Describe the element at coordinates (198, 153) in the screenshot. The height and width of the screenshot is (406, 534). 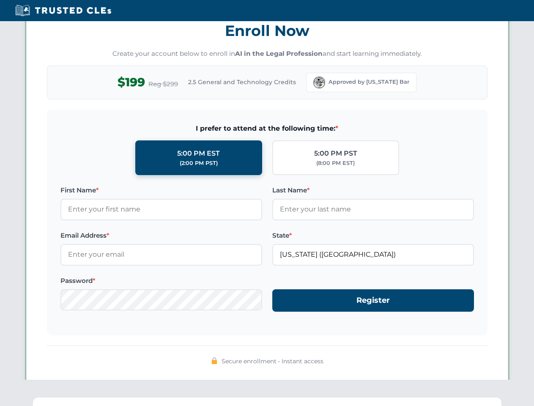
I see `div: 5:00 PM EST` at that location.